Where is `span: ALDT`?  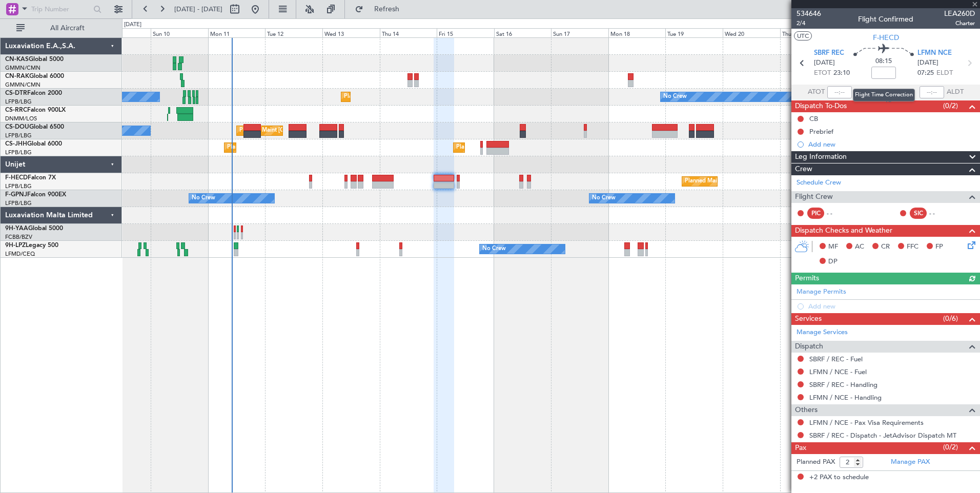
span: ALDT is located at coordinates (955, 93).